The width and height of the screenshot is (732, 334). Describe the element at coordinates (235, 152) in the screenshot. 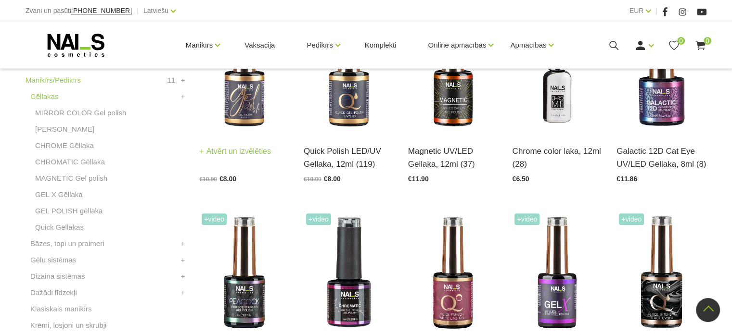

I see `a: Atvērt un izvēlēties` at that location.